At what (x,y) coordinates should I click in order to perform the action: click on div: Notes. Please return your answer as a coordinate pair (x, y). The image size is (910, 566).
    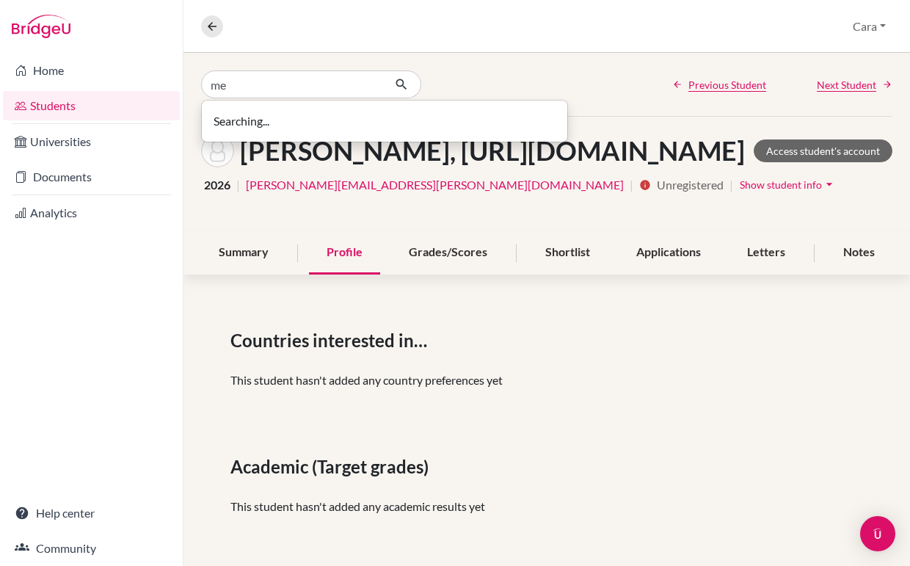
    Looking at the image, I should click on (859, 252).